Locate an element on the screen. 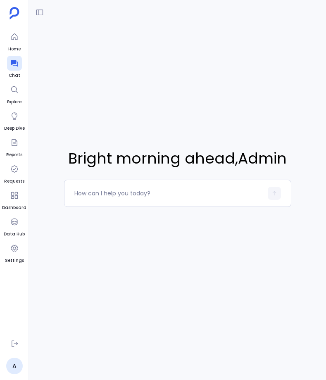 Image resolution: width=326 pixels, height=380 pixels. a: Dashboard is located at coordinates (14, 200).